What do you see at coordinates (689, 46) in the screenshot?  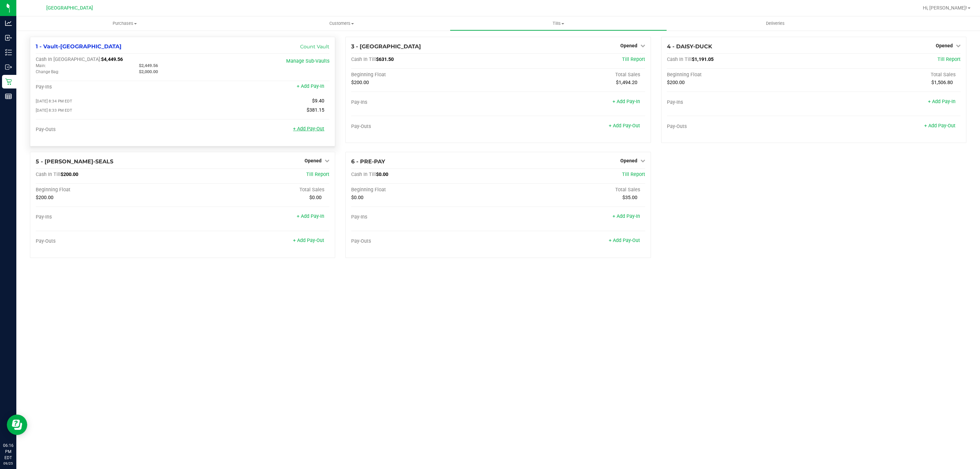 I see `span: 4 - DAISY-DUCK` at bounding box center [689, 46].